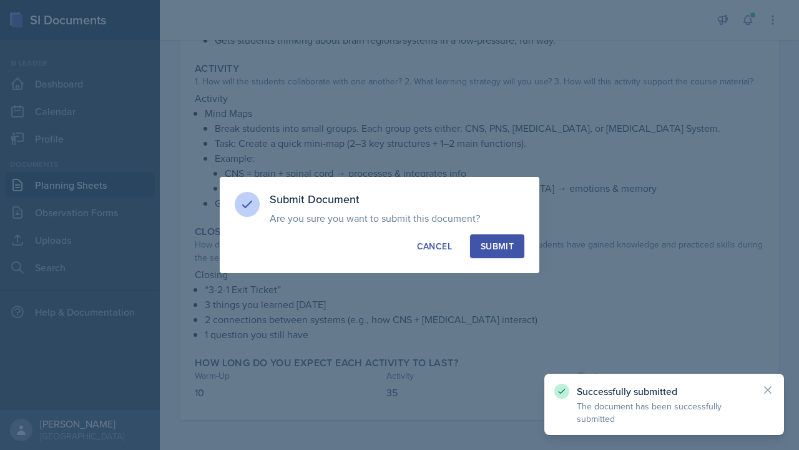 The height and width of the screenshot is (450, 799). Describe the element at coordinates (397, 218) in the screenshot. I see `p: Are you sure you want to submit this document?` at that location.